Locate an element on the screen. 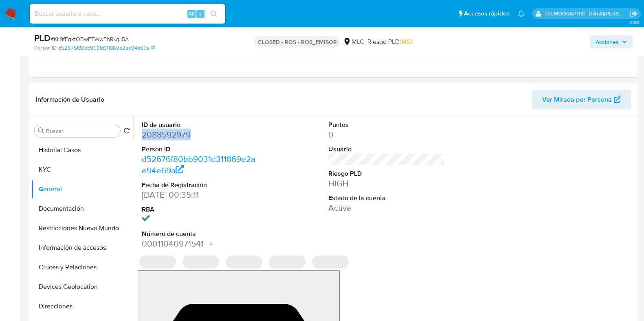 Image resolution: width=644 pixels, height=321 pixels. dd: HIGH is located at coordinates (386, 184).